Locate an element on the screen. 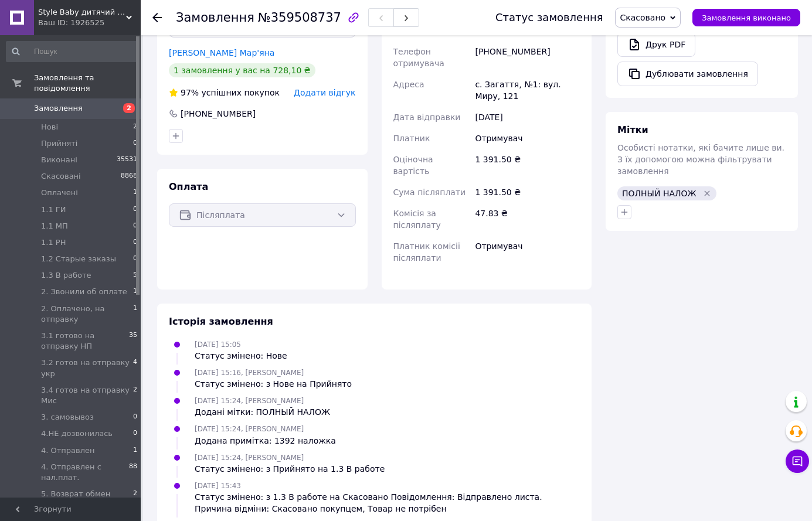 The width and height of the screenshot is (812, 521). div: 47.83 ₴ is located at coordinates (527, 219).